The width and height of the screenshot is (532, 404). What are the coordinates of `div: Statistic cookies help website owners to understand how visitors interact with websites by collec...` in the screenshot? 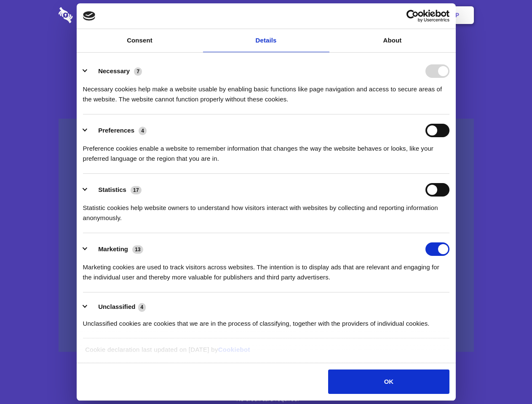 It's located at (266, 210).